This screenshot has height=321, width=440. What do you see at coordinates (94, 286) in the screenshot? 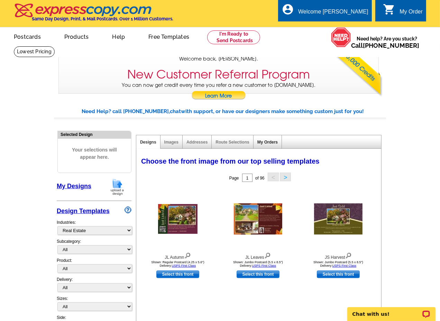
I see `div: Delivery:` at bounding box center [94, 286].